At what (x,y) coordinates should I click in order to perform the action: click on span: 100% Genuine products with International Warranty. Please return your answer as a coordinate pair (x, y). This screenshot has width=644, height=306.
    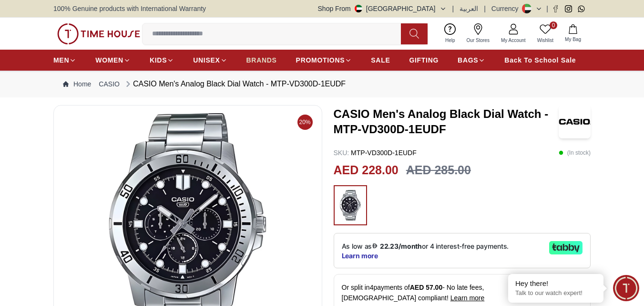
    Looking at the image, I should click on (130, 9).